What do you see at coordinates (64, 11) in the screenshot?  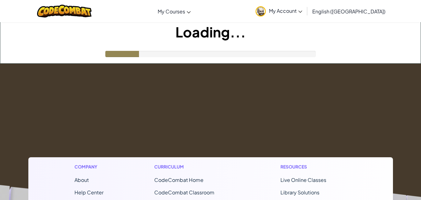 I see `a: CodeCombat logo` at bounding box center [64, 11].